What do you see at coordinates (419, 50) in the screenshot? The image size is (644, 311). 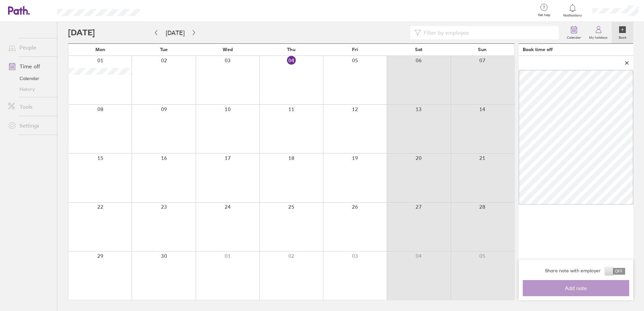 I see `span: Sat` at bounding box center [419, 50].